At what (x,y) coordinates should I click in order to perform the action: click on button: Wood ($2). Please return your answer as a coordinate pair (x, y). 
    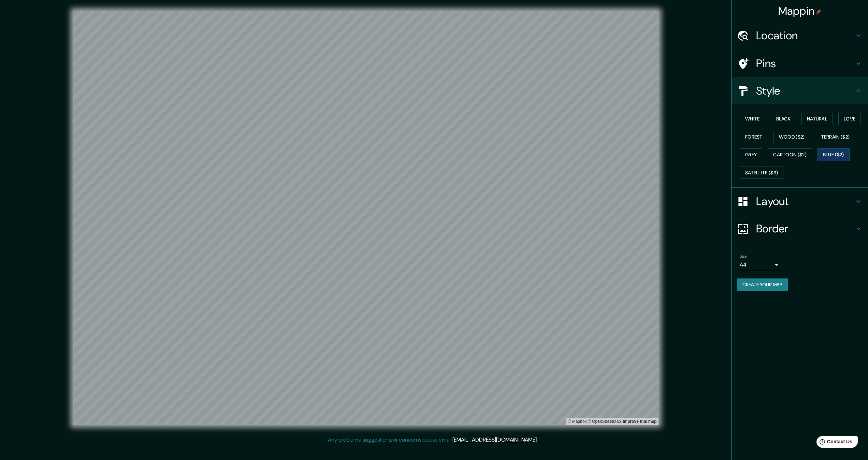
    Looking at the image, I should click on (792, 137).